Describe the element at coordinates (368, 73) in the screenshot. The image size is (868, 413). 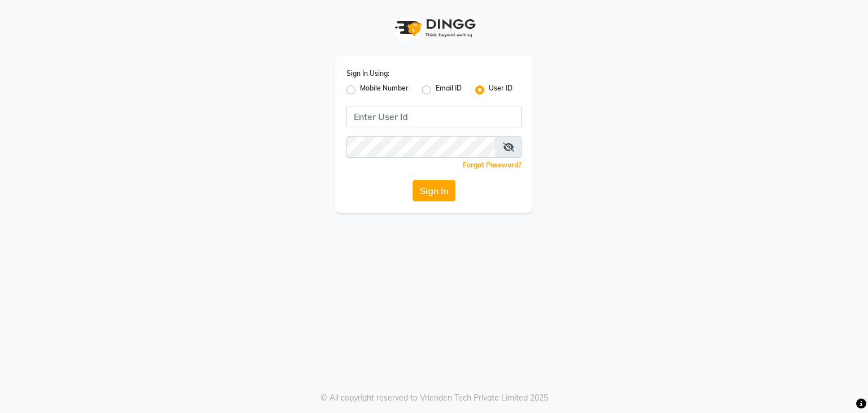
I see `label: Sign In Using:` at that location.